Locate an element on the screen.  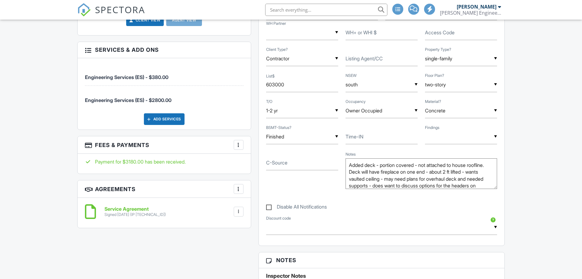
label: Disable All Notifications is located at coordinates (297, 207).